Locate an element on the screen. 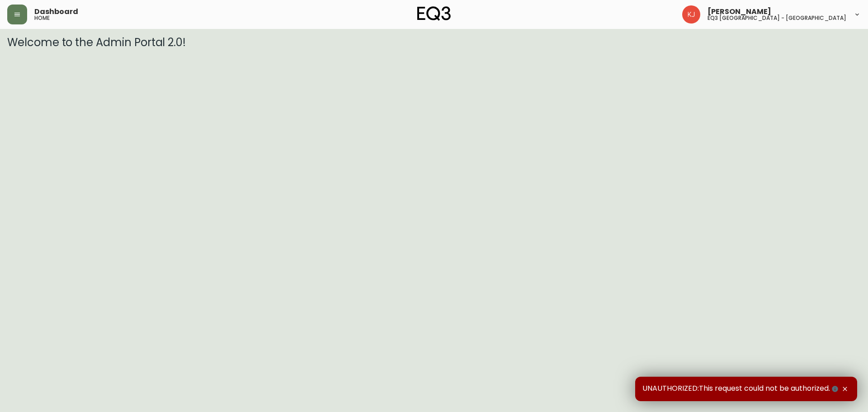  span: Dashboard is located at coordinates (56, 12).